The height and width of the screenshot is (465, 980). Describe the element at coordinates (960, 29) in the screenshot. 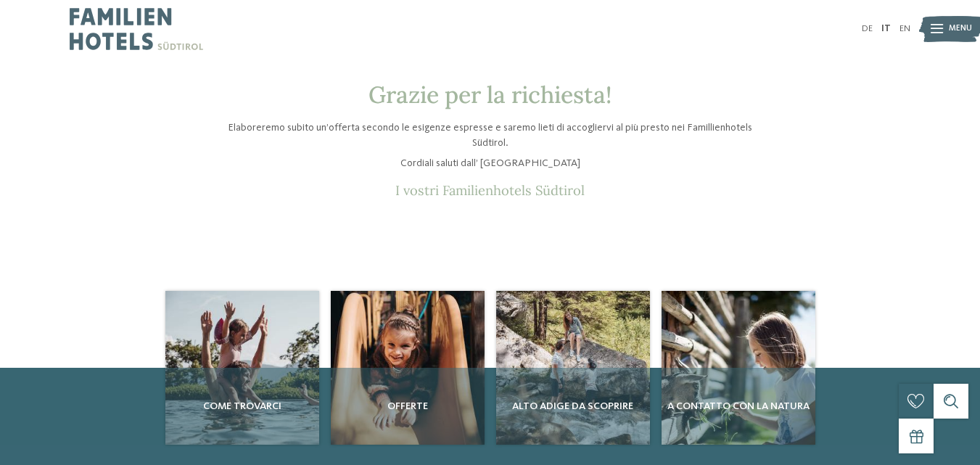

I see `span: Menu` at that location.